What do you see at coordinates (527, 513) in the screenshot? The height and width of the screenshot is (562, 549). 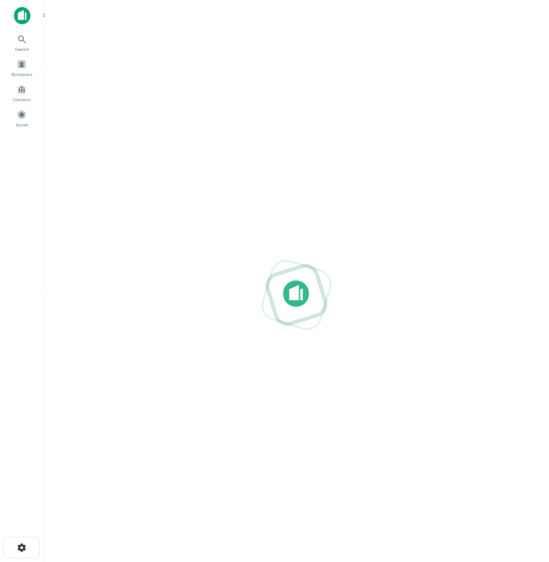 I see `div: Chat Widget` at bounding box center [527, 513].